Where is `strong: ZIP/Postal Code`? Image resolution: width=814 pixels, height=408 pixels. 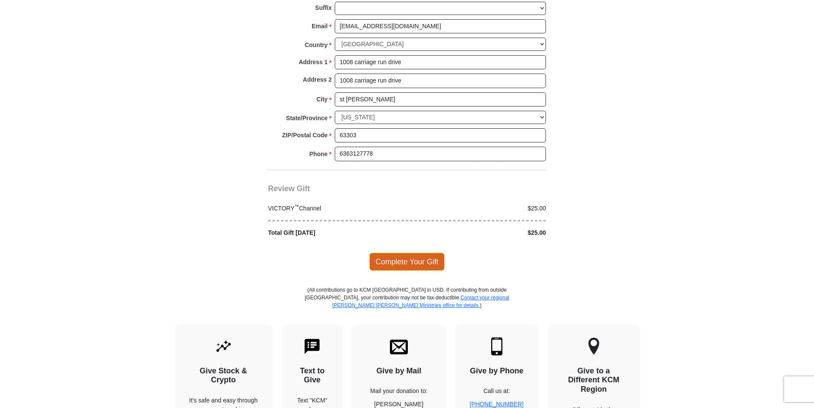
strong: ZIP/Postal Code is located at coordinates (305, 135).